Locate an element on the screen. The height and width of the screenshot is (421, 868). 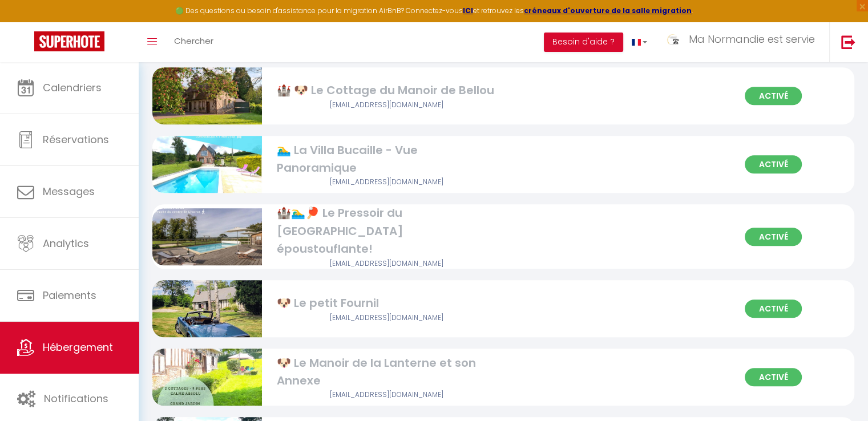
span: Hébergement is located at coordinates (78, 347).